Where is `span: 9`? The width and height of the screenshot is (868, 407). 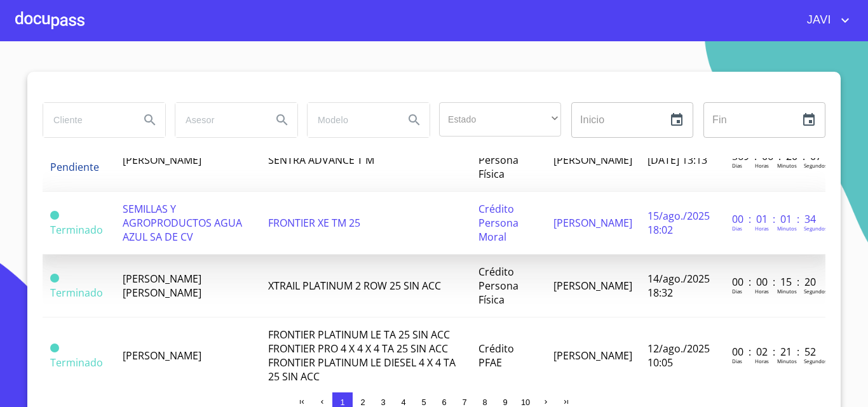 span: 9 is located at coordinates (504, 402).